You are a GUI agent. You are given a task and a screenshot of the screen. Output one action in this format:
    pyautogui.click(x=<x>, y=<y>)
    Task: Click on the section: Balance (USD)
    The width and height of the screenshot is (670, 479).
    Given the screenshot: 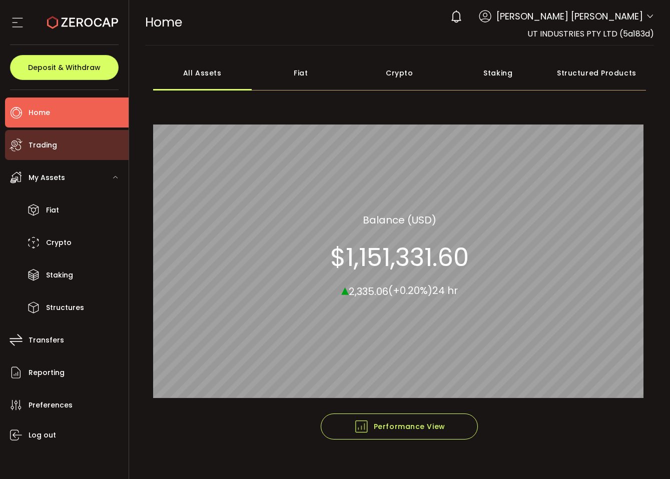 What is the action you would take?
    pyautogui.click(x=399, y=220)
    